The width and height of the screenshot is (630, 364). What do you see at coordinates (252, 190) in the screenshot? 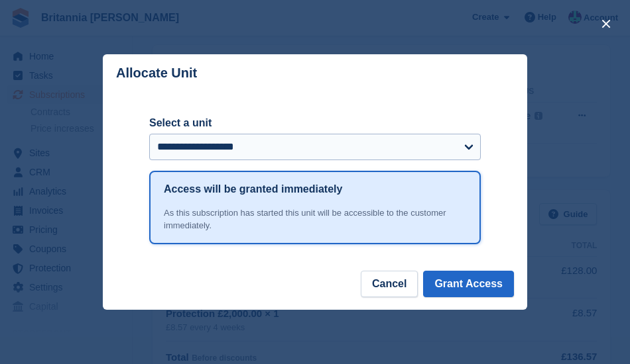
I see `h1: Access will be granted immediately` at bounding box center [252, 190].